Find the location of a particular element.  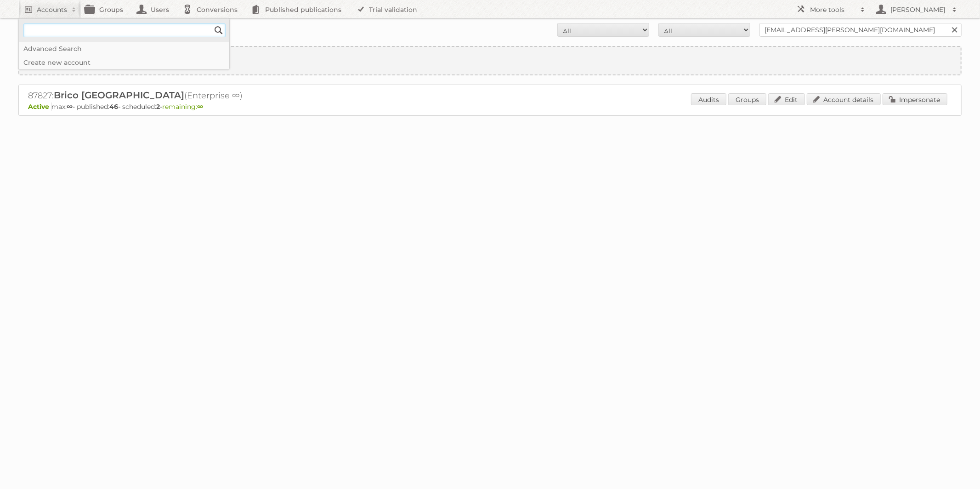

span: Active is located at coordinates (39, 106).